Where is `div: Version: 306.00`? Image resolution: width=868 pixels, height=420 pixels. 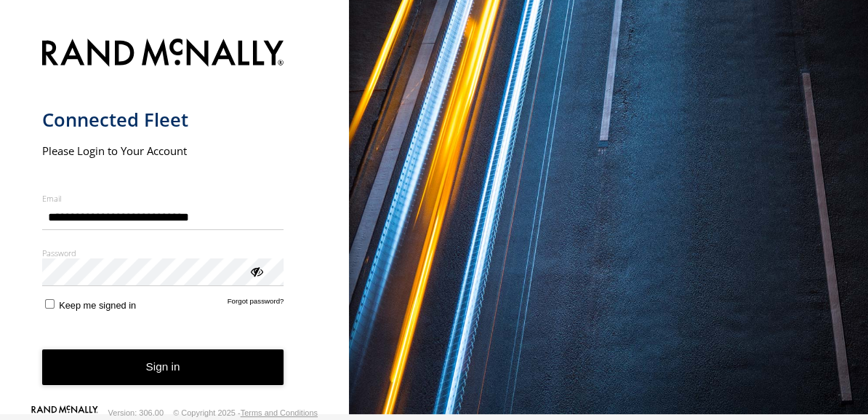
div: Version: 306.00 is located at coordinates (136, 413).